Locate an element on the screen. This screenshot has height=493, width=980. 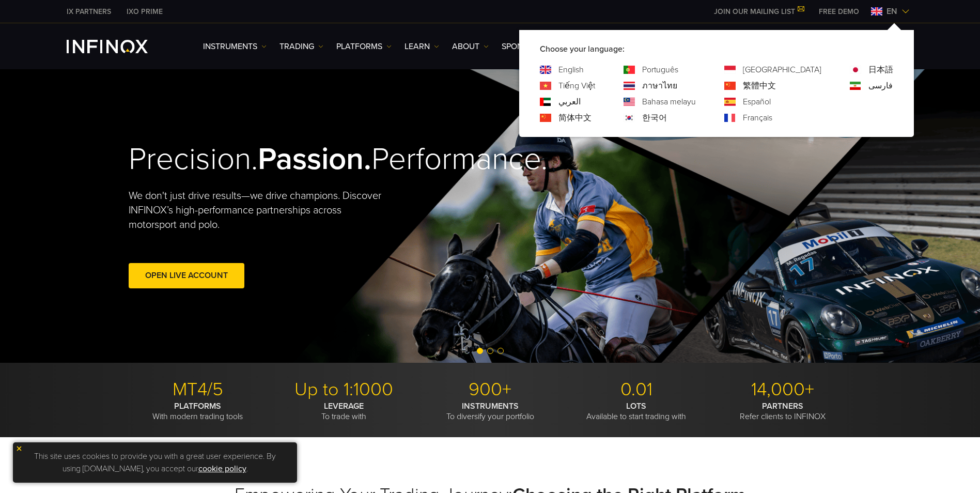
a: TRADING is located at coordinates (301, 47).